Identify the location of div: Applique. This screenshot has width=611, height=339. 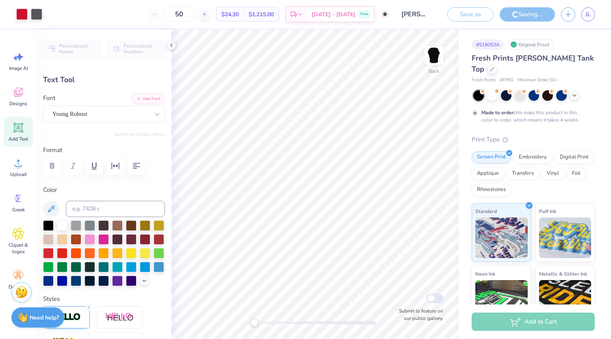
(488, 173).